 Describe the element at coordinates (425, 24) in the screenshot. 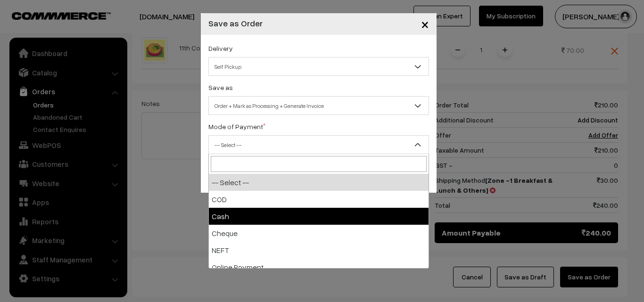

I see `button: Close` at that location.